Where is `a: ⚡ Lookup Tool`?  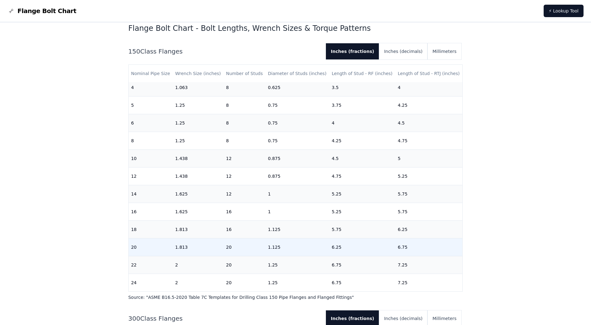 a: ⚡ Lookup Tool is located at coordinates (563, 11).